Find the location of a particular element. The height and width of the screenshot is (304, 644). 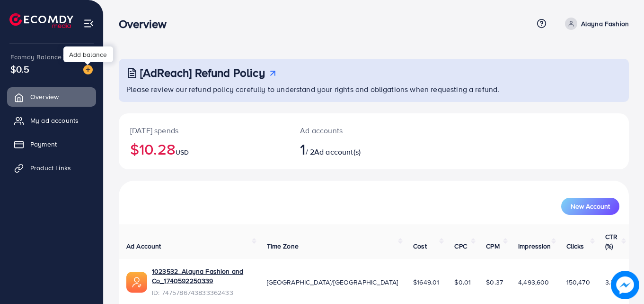

span: Impression is located at coordinates (535, 246).